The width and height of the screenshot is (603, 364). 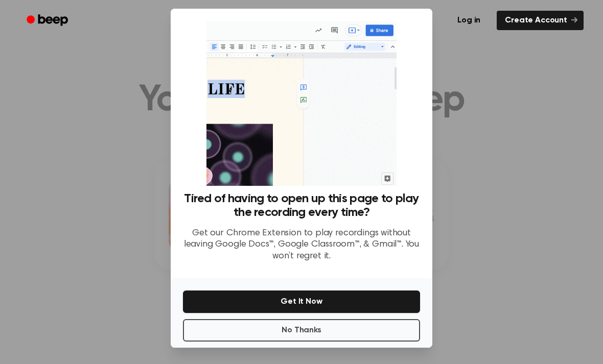 I want to click on h3: Tired of having to open up this page to play the recording every time?, so click(x=302, y=206).